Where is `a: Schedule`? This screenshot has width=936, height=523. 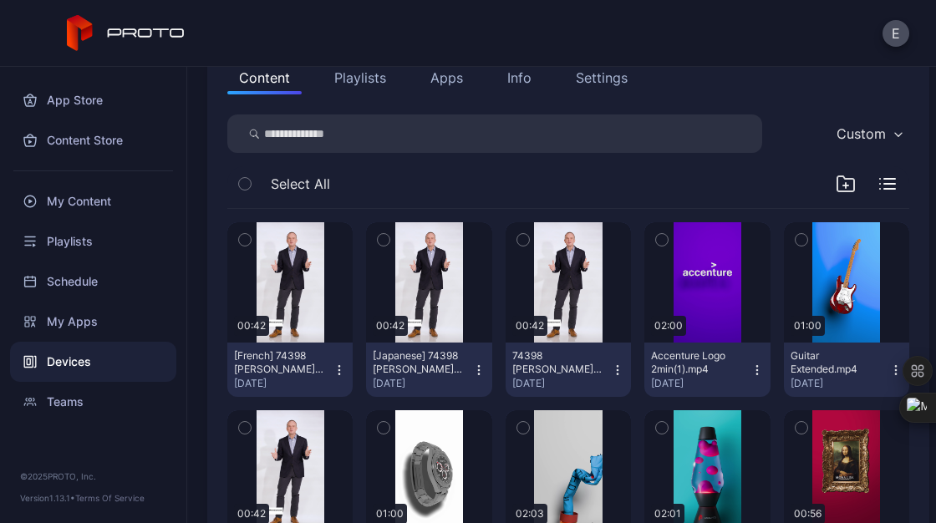
a: Schedule is located at coordinates (93, 282).